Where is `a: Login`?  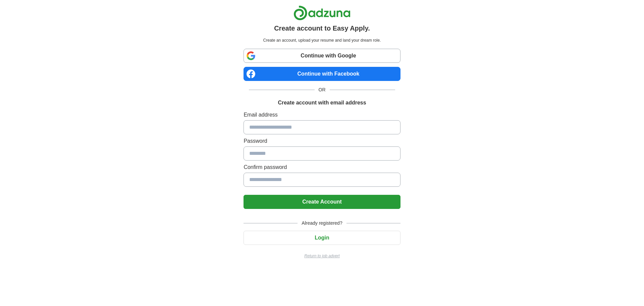
a: Login is located at coordinates (322, 238).